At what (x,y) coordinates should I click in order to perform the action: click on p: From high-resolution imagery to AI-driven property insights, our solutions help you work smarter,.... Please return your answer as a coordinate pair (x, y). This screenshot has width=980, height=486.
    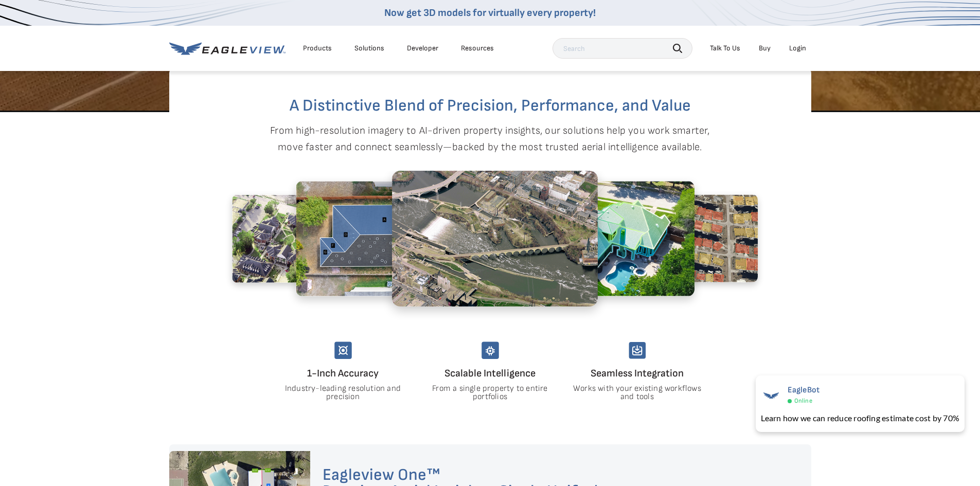
    Looking at the image, I should click on (491, 139).